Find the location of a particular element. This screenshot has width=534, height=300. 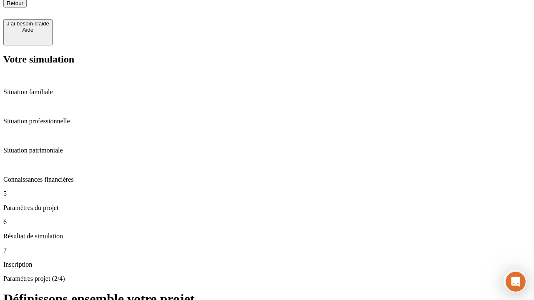

p: Résultat de simulation is located at coordinates (267, 237).